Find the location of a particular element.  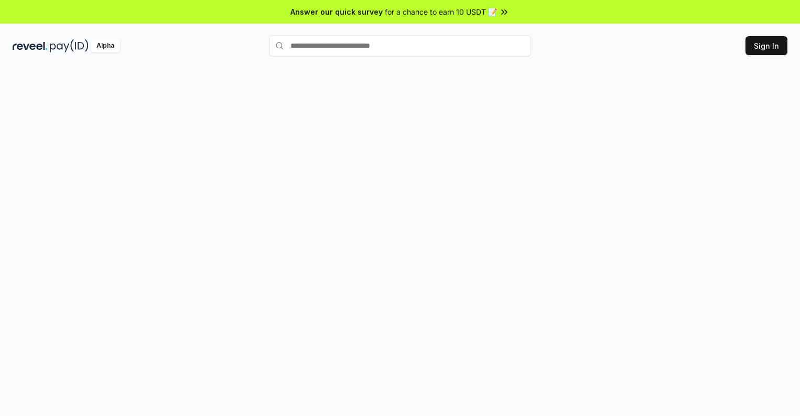

div: Alpha is located at coordinates (105, 46).